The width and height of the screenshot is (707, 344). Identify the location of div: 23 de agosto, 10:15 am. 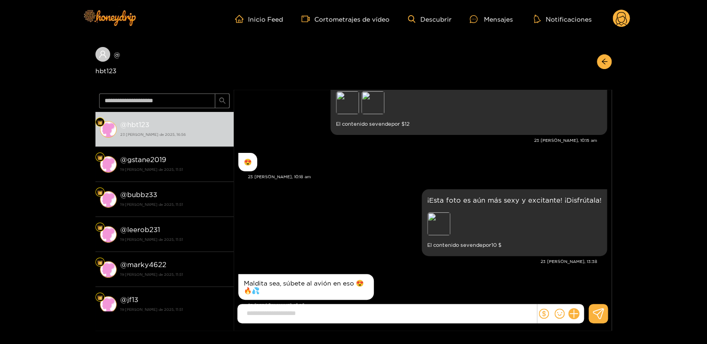
(469, 96).